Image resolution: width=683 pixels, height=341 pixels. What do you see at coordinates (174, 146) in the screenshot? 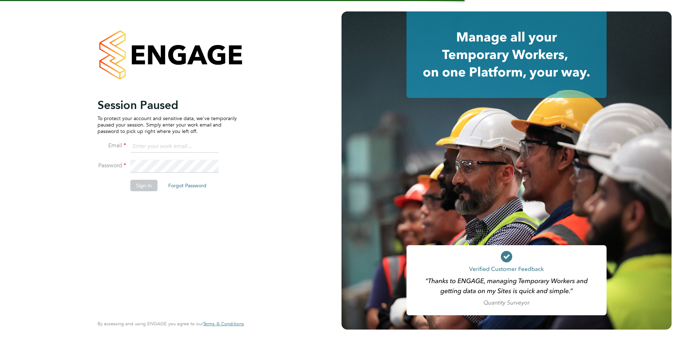
I see `input: Enter your work email...` at bounding box center [174, 146].